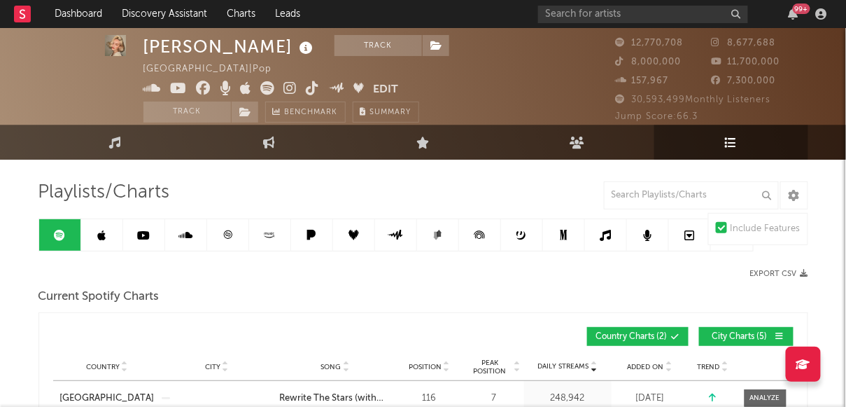 This screenshot has width=846, height=407. What do you see at coordinates (391, 112) in the screenshot?
I see `span: Summary` at bounding box center [391, 112].